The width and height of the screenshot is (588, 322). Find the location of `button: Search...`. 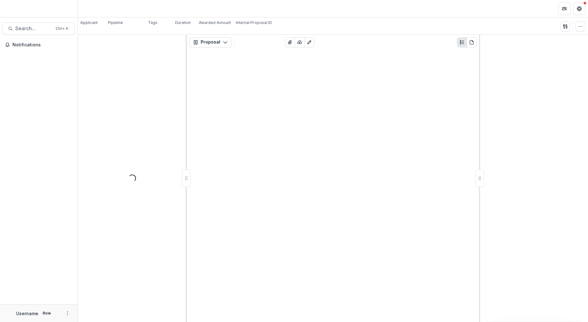

button: Search... is located at coordinates (39, 29).